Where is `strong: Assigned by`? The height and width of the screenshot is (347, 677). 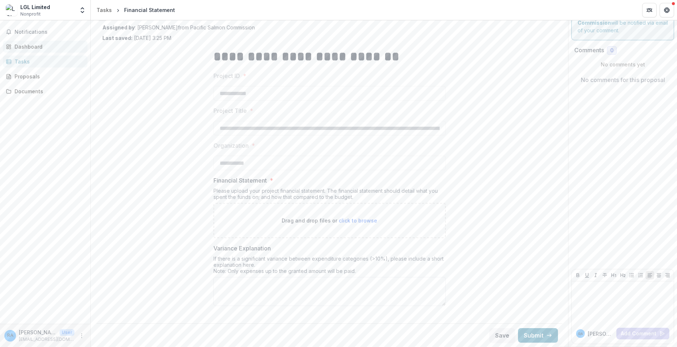
strong: Assigned by is located at coordinates (118, 27).